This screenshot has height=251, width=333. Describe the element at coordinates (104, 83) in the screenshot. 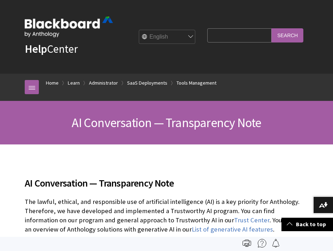

I see `a: Administrator` at that location.